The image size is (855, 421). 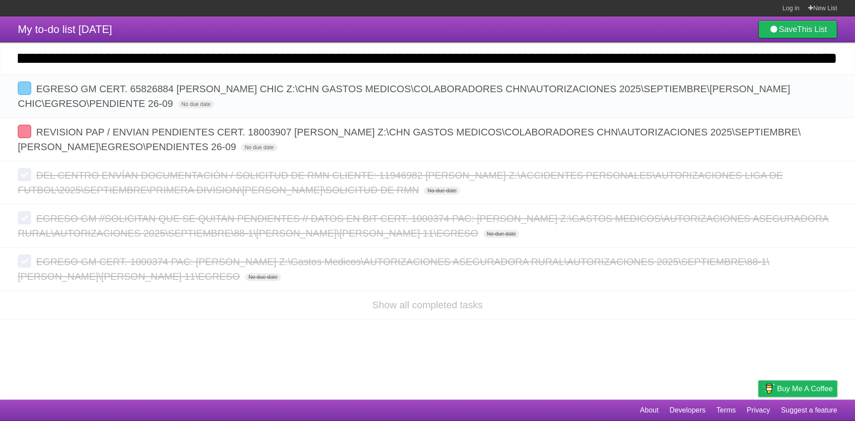 I want to click on b: This List, so click(x=812, y=29).